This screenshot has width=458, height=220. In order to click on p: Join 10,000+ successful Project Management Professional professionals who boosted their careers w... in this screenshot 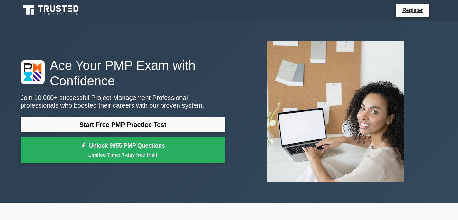, I will do `click(123, 101)`.